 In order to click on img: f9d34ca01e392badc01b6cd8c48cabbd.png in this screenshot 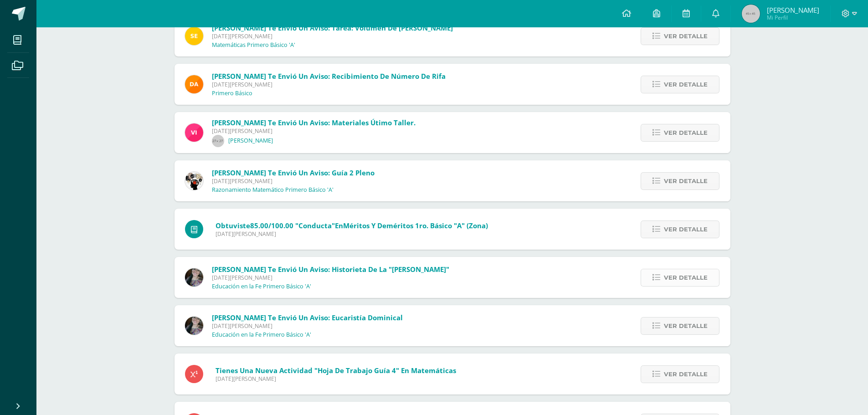, I will do `click(194, 84)`.